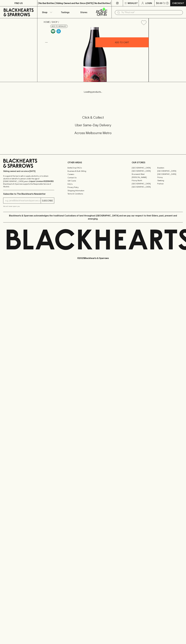 This screenshot has height=644, width=186. What do you see at coordinates (29, 194) in the screenshot?
I see `p: Subscribe to The Blackhearts Newsletter` at bounding box center [29, 194].